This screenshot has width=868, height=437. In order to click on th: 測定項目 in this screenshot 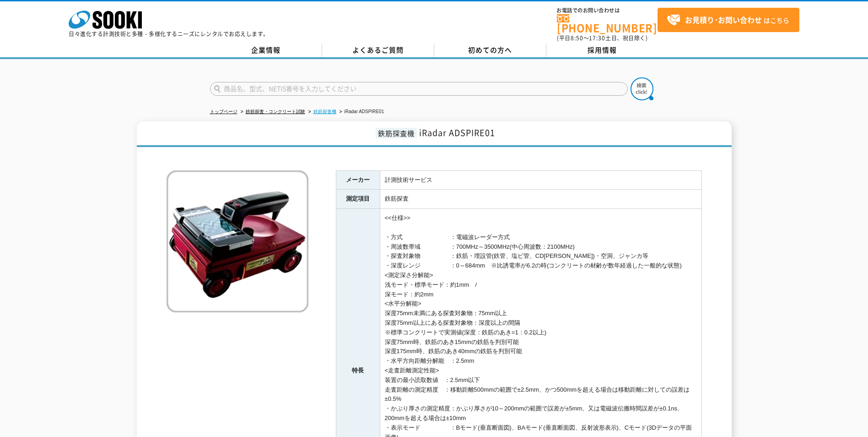, I will do `click(358, 199)`.